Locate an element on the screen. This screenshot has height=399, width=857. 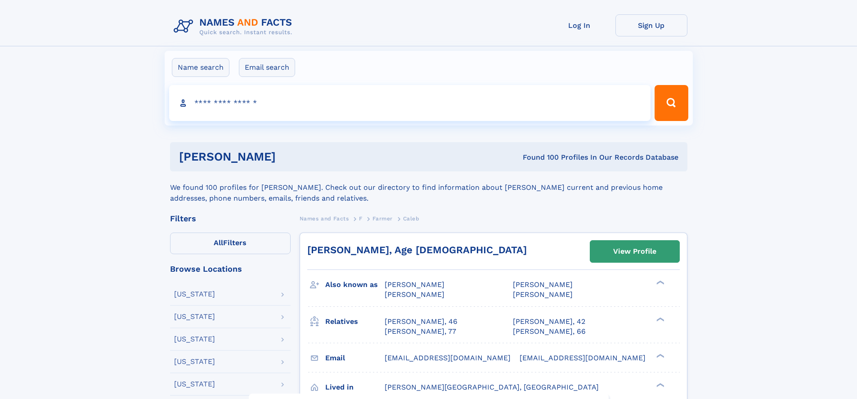
a: View Profile is located at coordinates (635, 251).